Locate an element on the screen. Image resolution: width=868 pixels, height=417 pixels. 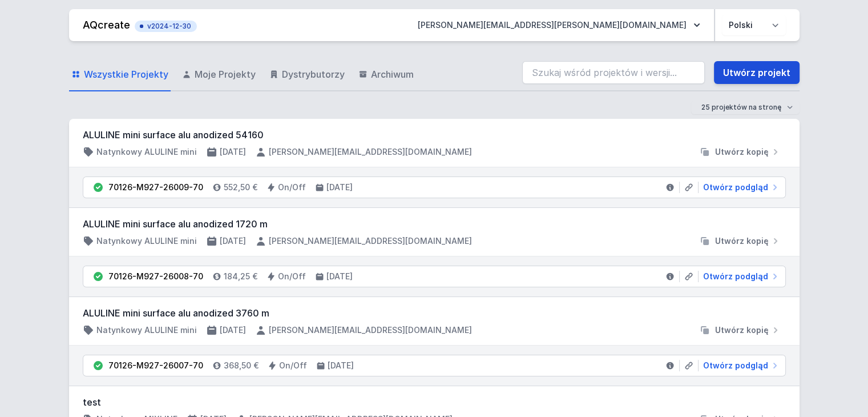
h3: ALULINE mini surface alu anodized 1720 m is located at coordinates (435, 224).